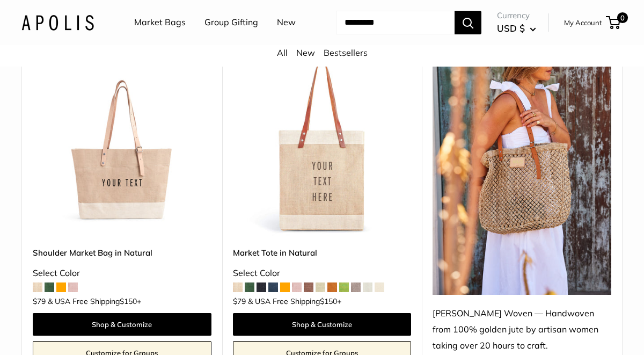 This screenshot has height=355, width=644. I want to click on input: Search..., so click(395, 22).